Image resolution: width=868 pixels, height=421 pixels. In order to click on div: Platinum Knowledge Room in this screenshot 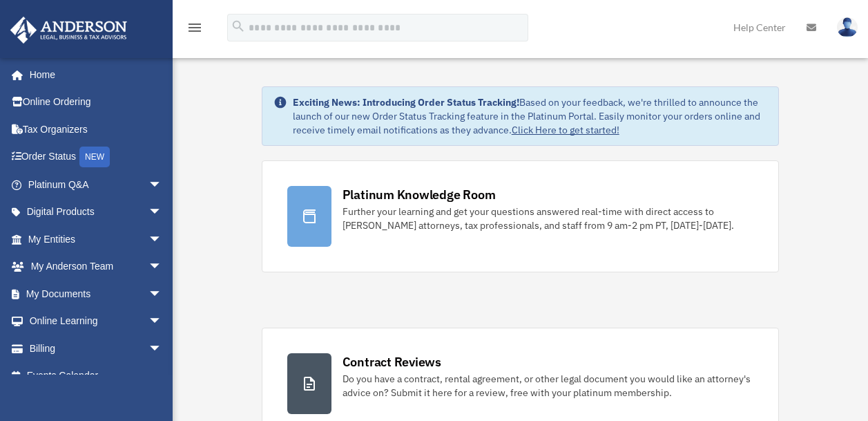, I will do `click(419, 194)`.